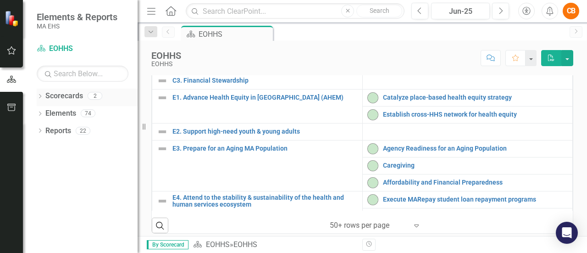 This screenshot has width=587, height=253. What do you see at coordinates (167, 245) in the screenshot?
I see `span: By Scorecard` at bounding box center [167, 245].